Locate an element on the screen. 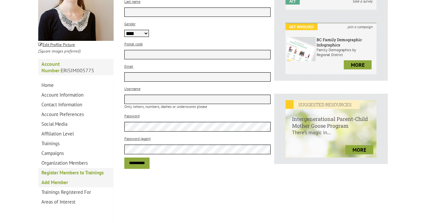  em: SUGGESTED RESOURCES is located at coordinates (322, 104).